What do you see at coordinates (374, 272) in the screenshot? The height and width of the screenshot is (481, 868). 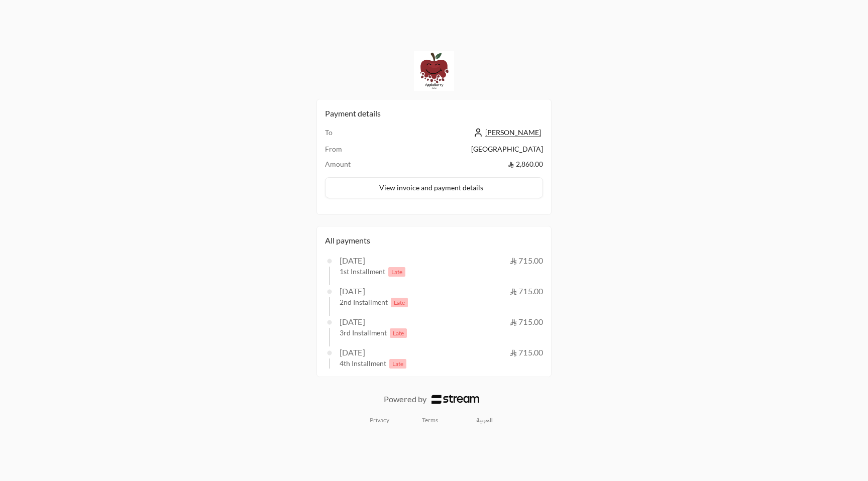 I see `span: 1st Installment` at bounding box center [374, 272].